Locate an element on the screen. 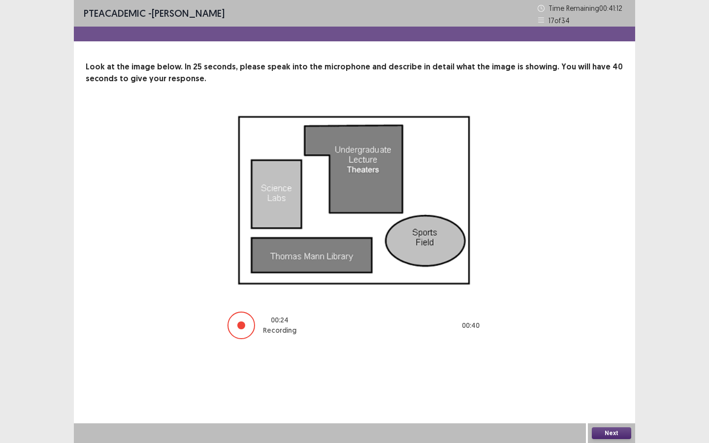  p: Recording is located at coordinates (280, 330).